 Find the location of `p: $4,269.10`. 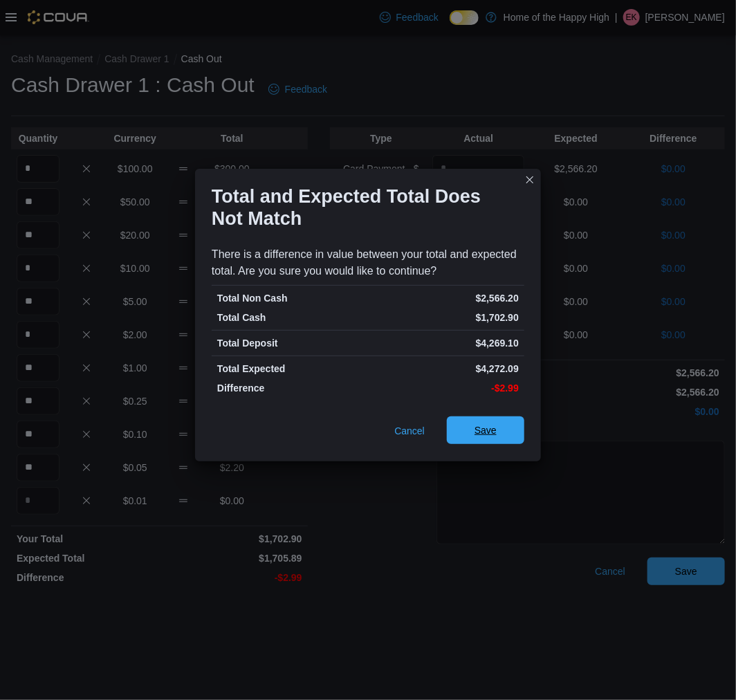

p: $4,269.10 is located at coordinates (445, 343).